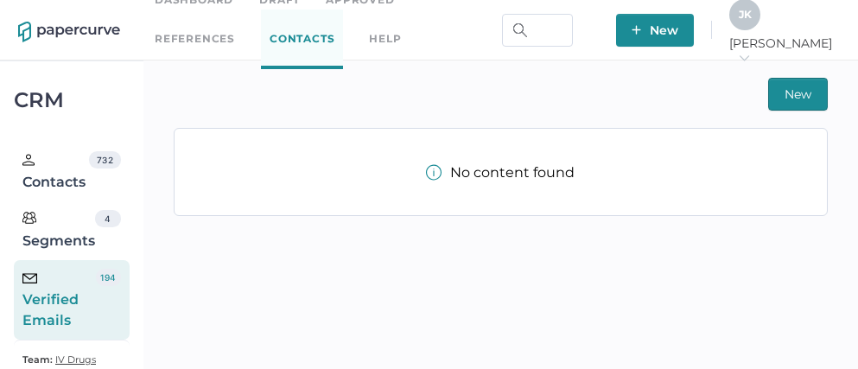 The height and width of the screenshot is (369, 858). What do you see at coordinates (105, 160) in the screenshot?
I see `div: 732` at bounding box center [105, 160].